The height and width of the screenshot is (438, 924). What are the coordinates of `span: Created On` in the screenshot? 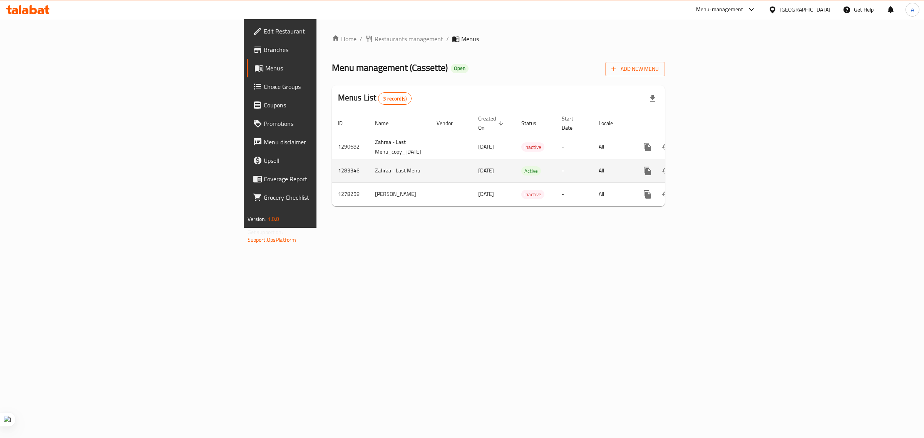 It's located at (492, 123).